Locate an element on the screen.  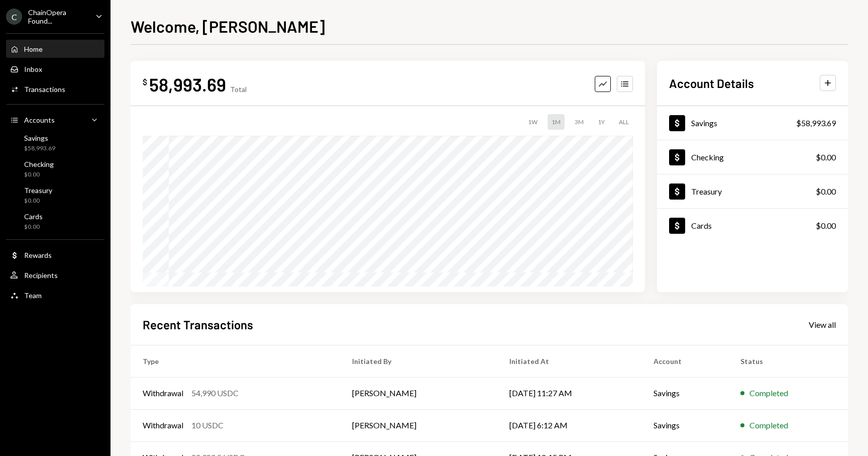
a: Accounts is located at coordinates (56, 119).